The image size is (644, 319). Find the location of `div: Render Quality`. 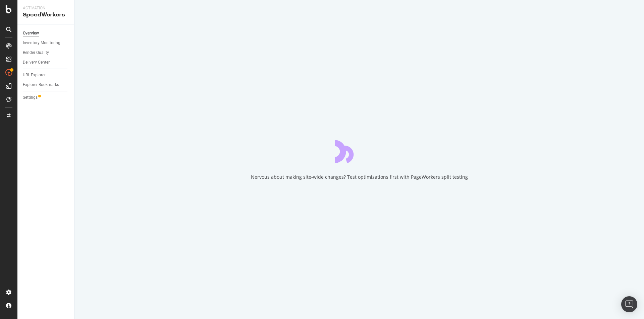

div: Render Quality is located at coordinates (36, 53).